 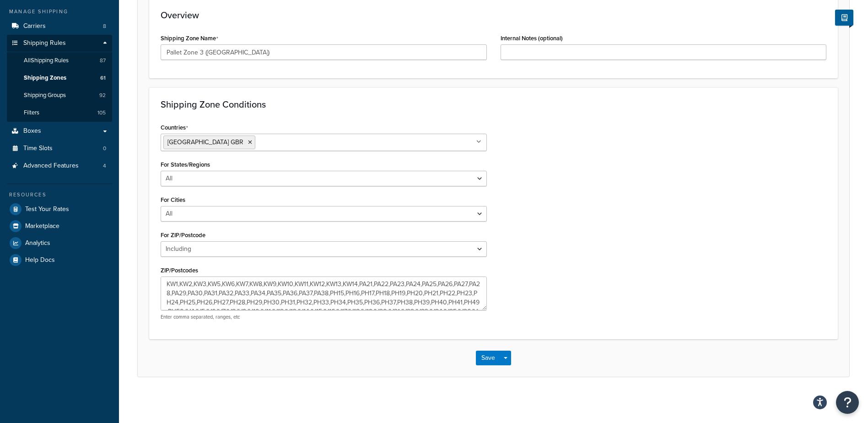 I want to click on li: Shipping Zones, so click(x=59, y=78).